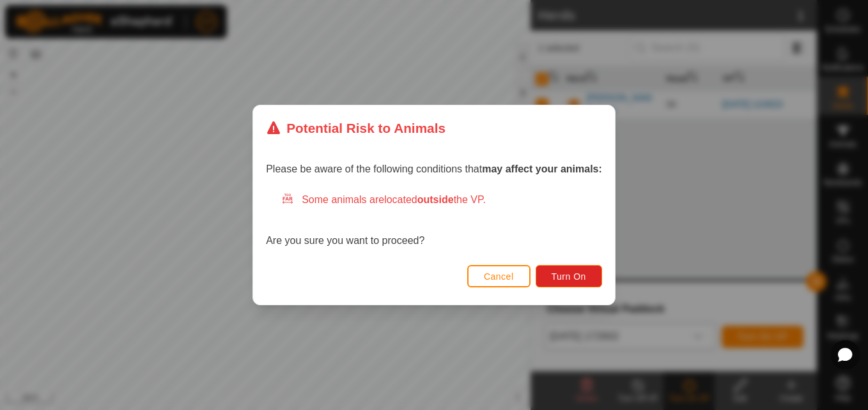 The height and width of the screenshot is (410, 868). I want to click on button: Cancel, so click(499, 276).